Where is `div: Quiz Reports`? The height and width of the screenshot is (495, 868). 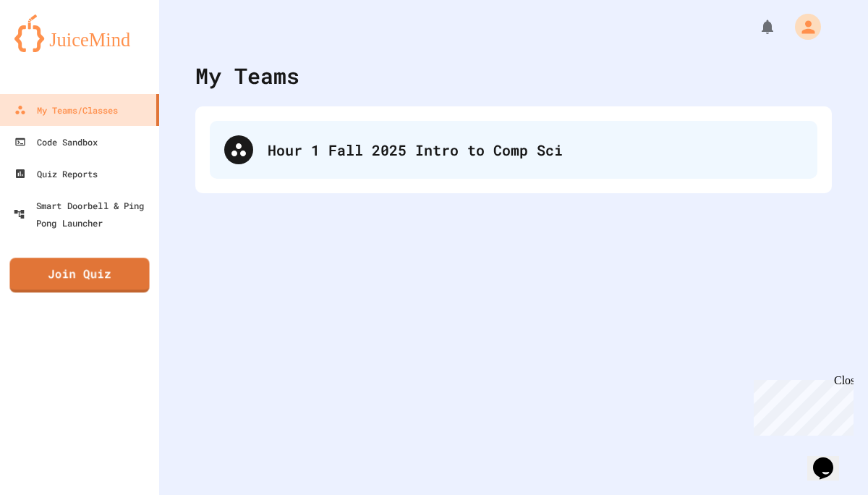
div: Quiz Reports is located at coordinates (56, 174).